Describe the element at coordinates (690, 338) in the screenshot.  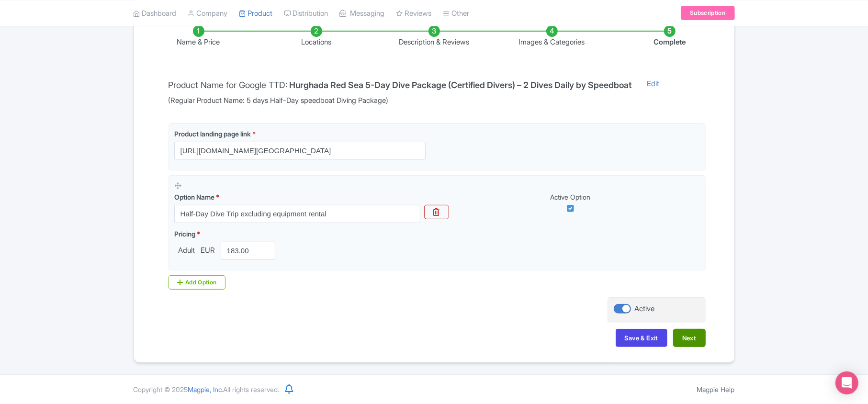
I see `button: Next` at that location.